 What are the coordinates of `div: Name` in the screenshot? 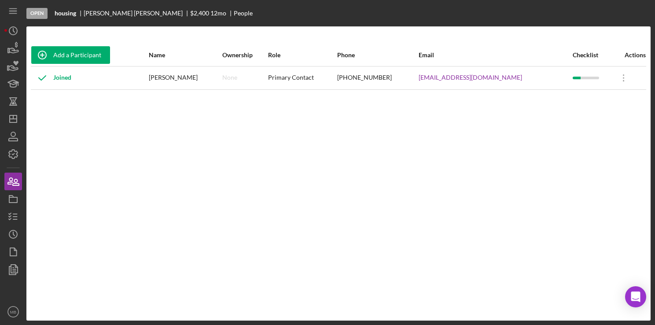 It's located at (185, 55).